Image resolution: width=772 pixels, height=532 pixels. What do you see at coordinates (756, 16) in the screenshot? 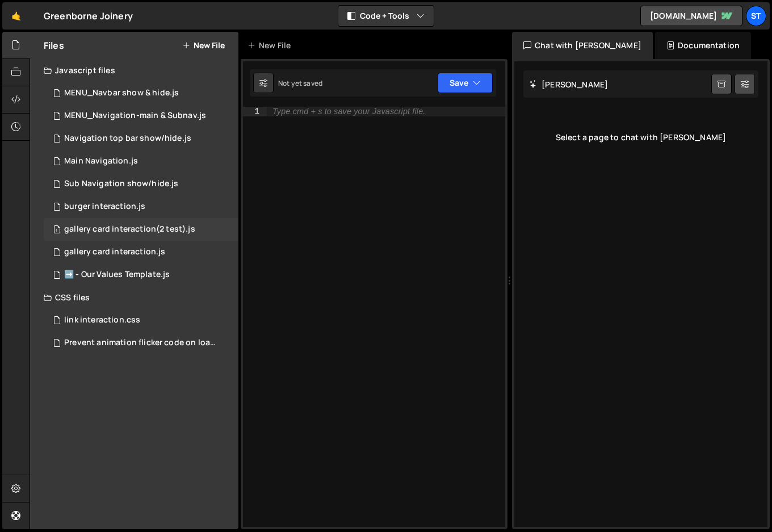
I see `div: St` at bounding box center [756, 16].